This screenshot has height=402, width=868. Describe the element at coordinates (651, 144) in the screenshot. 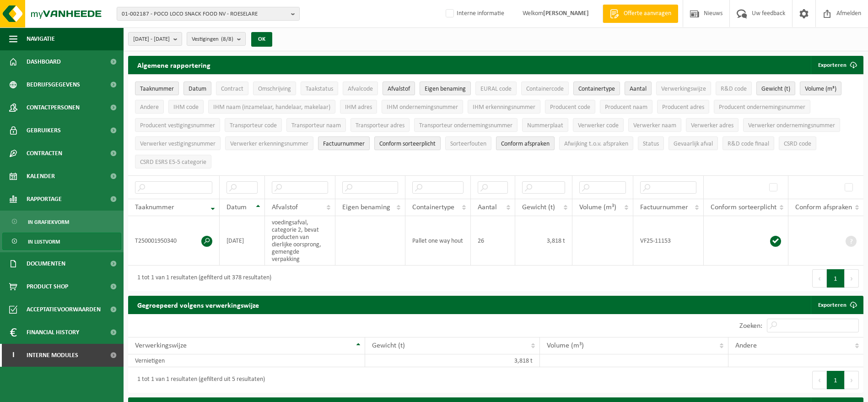

I see `span: Status` at that location.